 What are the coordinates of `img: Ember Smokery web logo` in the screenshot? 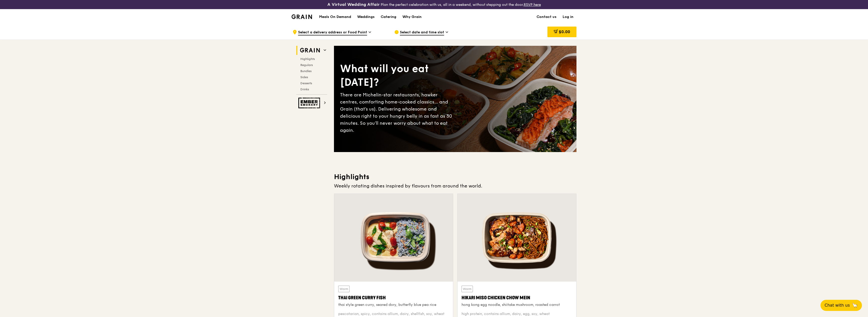 It's located at (310, 103).